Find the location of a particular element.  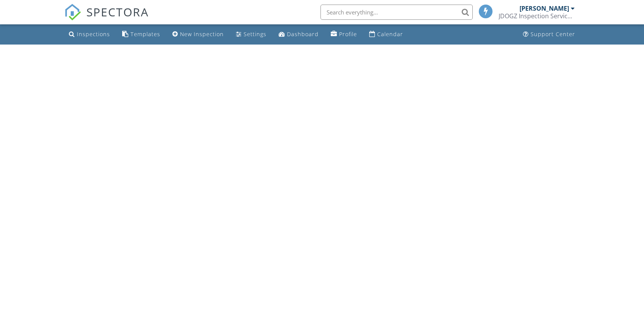

input: Search everything... is located at coordinates (397, 12).